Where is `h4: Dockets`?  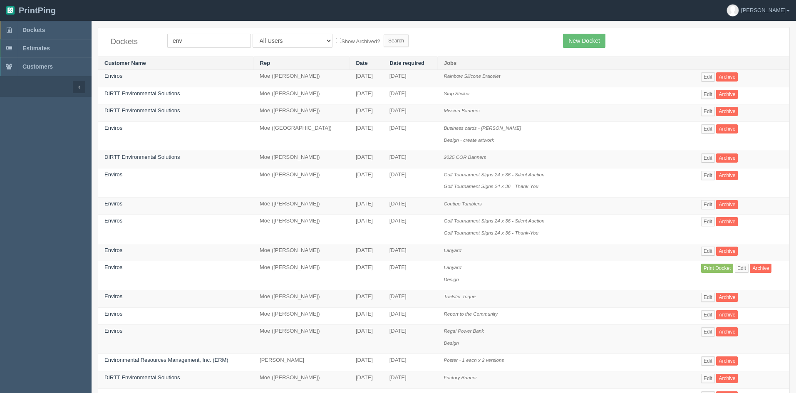
h4: Dockets is located at coordinates (133, 42).